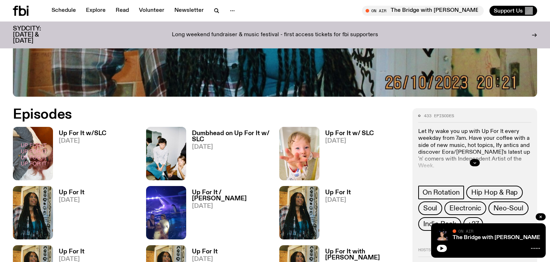 The image size is (550, 262). I want to click on a: Volunteer, so click(151, 11).